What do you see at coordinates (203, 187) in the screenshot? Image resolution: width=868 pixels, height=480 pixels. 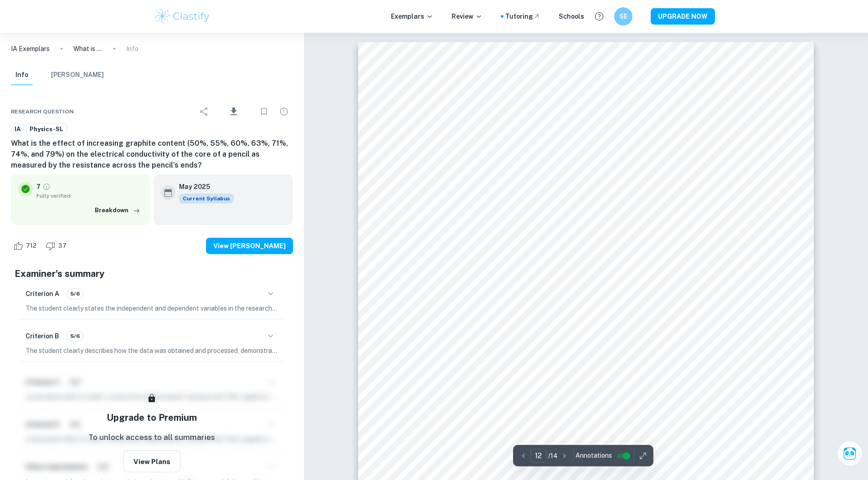 I see `h6: May 2025` at bounding box center [203, 187].